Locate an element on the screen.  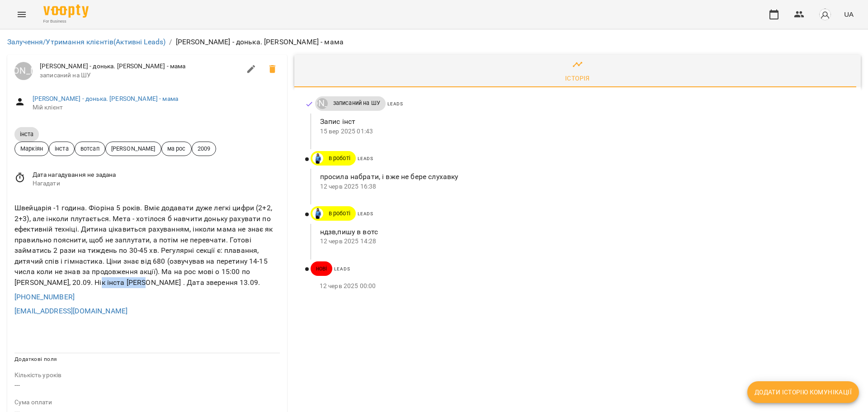
p: 12 черв 2025 14:28 is located at coordinates (583, 242).